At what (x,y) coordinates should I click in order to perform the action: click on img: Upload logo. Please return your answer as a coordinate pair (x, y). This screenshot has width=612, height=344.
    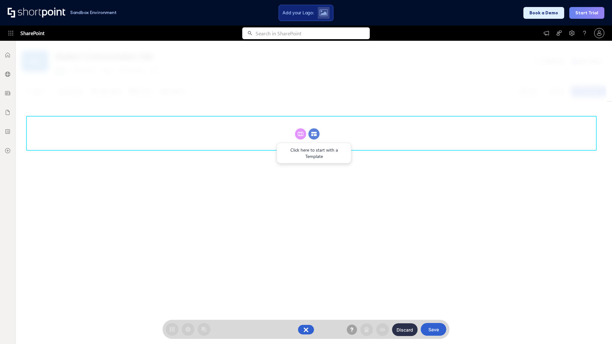
    Looking at the image, I should click on (323, 13).